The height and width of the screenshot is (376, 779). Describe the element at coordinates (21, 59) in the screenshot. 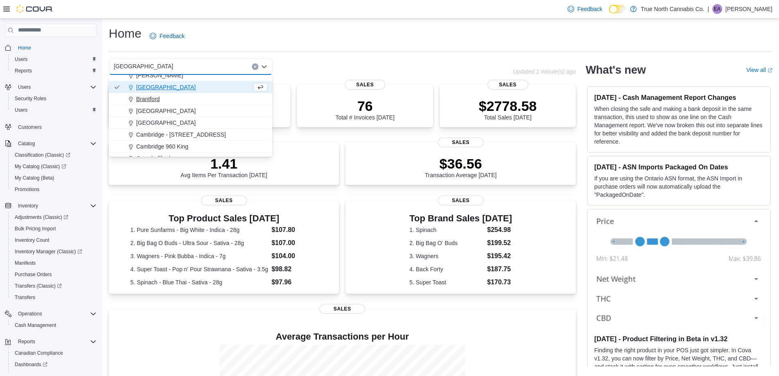

I see `a: Users` at that location.